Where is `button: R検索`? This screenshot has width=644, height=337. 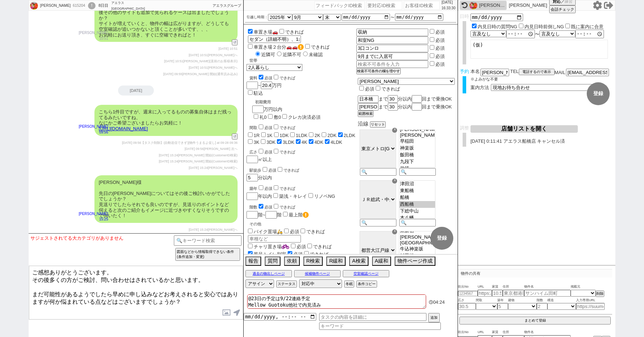 button: R検索 is located at coordinates (313, 261).